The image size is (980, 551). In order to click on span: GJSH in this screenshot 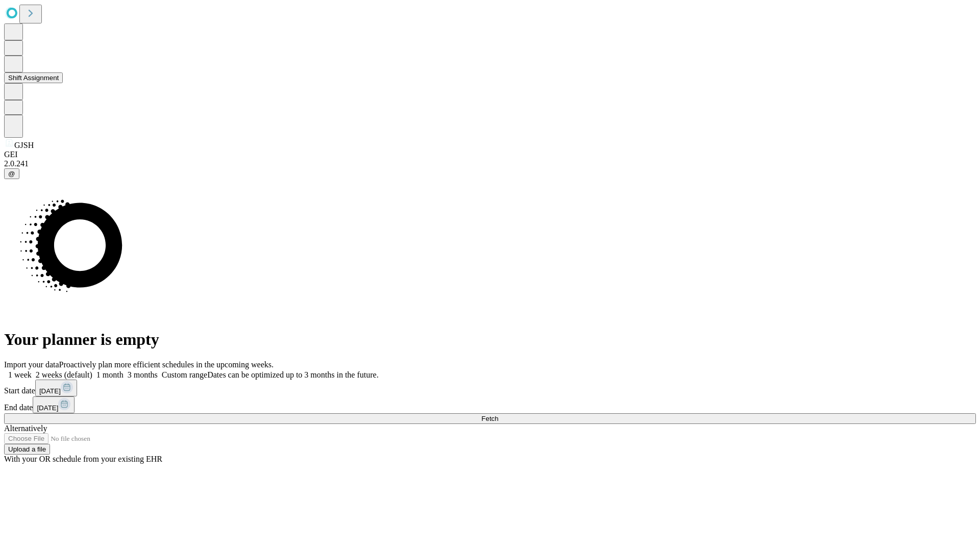, I will do `click(24, 145)`.